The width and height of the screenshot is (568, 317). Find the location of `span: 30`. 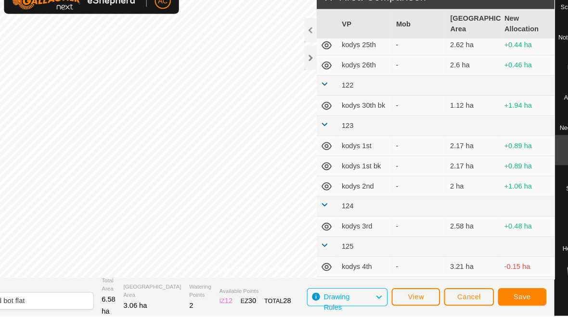

span: 30 is located at coordinates (241, 302).